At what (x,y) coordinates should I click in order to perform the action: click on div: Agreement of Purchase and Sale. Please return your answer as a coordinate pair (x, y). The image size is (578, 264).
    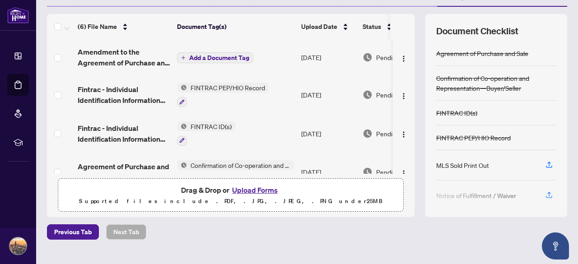
    Looking at the image, I should click on (482, 53).